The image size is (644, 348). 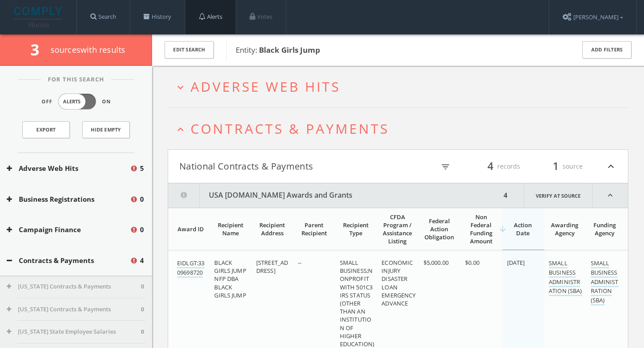 What do you see at coordinates (481, 229) in the screenshot?
I see `div: Non Federal Funding Amount` at bounding box center [481, 229].